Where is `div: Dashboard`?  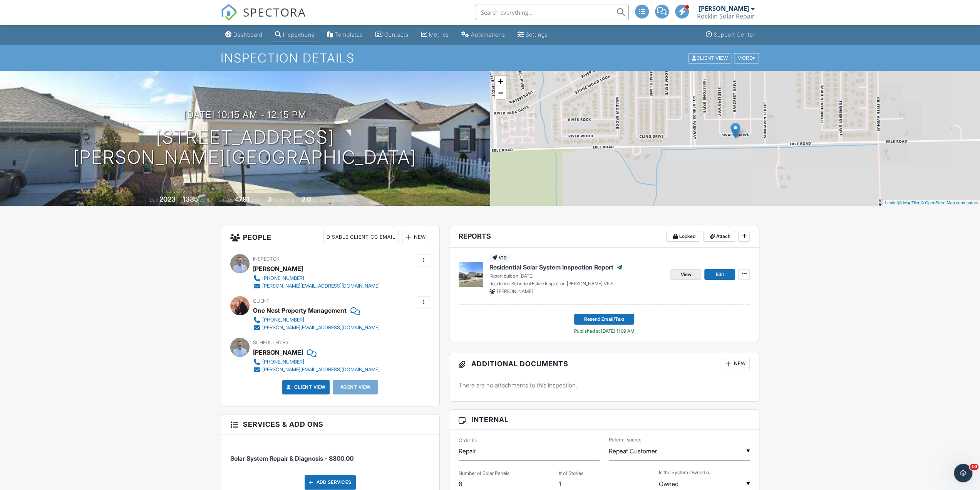
div: Dashboard is located at coordinates (248, 34).